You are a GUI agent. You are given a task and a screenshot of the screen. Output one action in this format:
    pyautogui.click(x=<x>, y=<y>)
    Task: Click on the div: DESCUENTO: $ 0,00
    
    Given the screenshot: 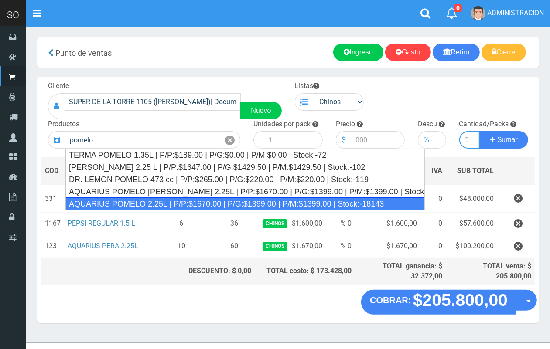 What is the action you would take?
    pyautogui.click(x=201, y=271)
    